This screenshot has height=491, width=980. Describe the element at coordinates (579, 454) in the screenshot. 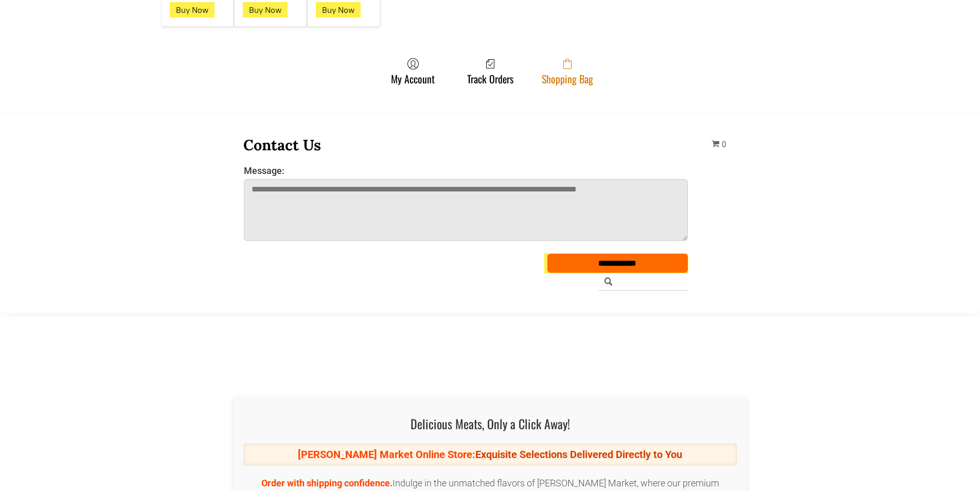

I see `strong: Exquisite Selections Delivered Directly to You` at that location.